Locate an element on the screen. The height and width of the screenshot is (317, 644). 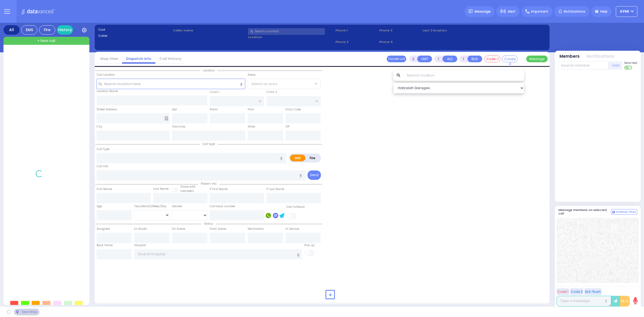
label: Call Info is located at coordinates (103, 166).